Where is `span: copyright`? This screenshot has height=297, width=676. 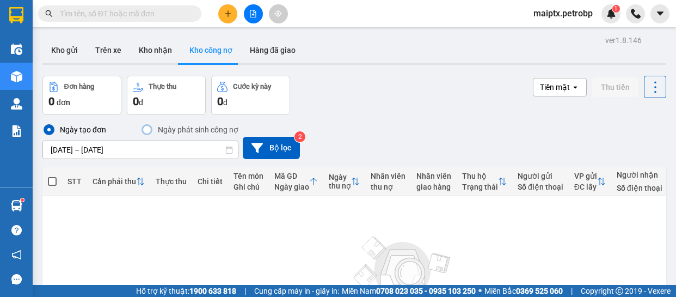
span: copyright is located at coordinates (619, 291).